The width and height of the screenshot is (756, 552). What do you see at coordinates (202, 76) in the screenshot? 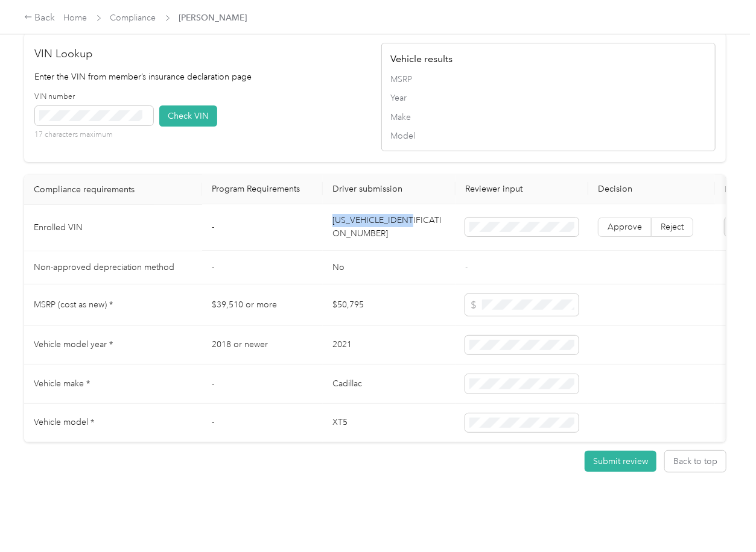
I see `p: Enter the VIN from member’s insurance declaration page` at bounding box center [202, 76].